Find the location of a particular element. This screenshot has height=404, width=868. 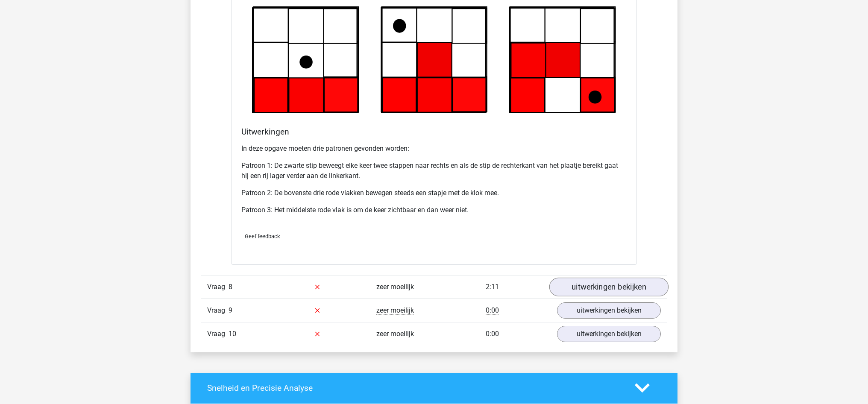

span: 9 is located at coordinates (230, 310).